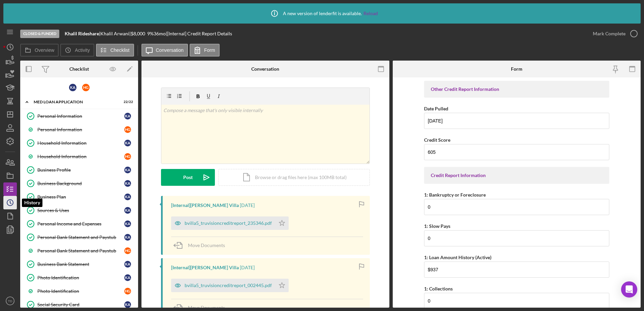 This screenshot has height=311, width=644. I want to click on a: Household InformationKA, so click(79, 143).